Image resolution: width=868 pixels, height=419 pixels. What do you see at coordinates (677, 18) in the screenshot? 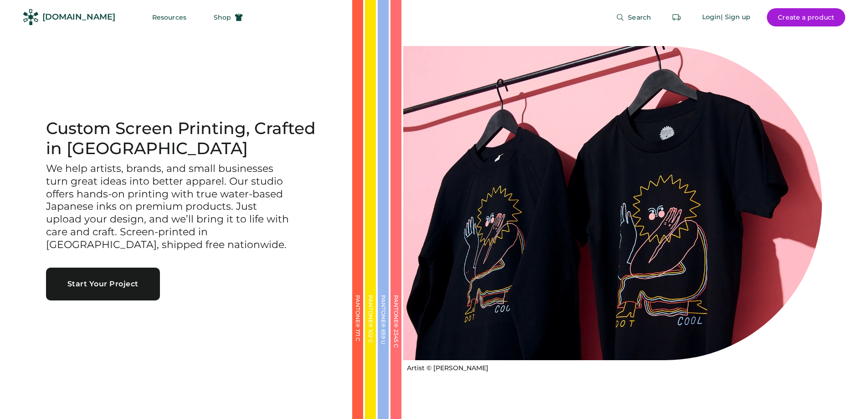
I see `button: Retrieve an order` at bounding box center [677, 18].